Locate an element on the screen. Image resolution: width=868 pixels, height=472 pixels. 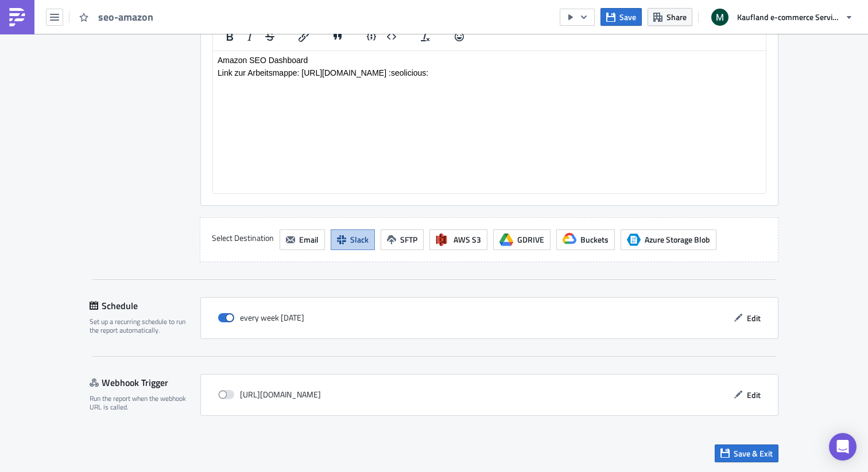
span: GDRIVE is located at coordinates (531, 239).